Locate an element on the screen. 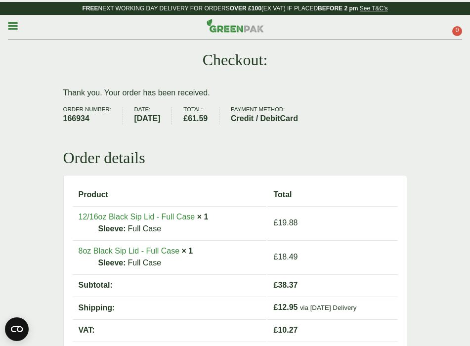 The height and width of the screenshot is (346, 470). li: Date: is located at coordinates (153, 115).